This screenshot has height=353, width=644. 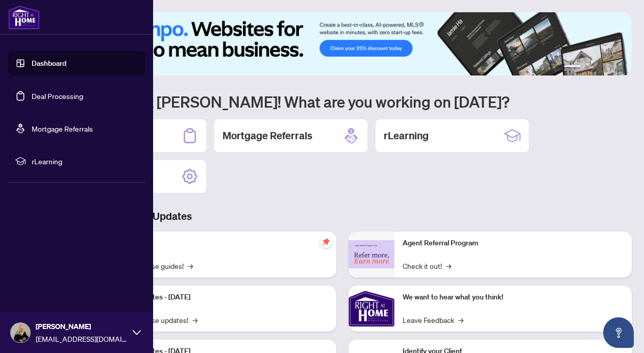 I want to click on img: We want to hear what you think!, so click(x=371, y=309).